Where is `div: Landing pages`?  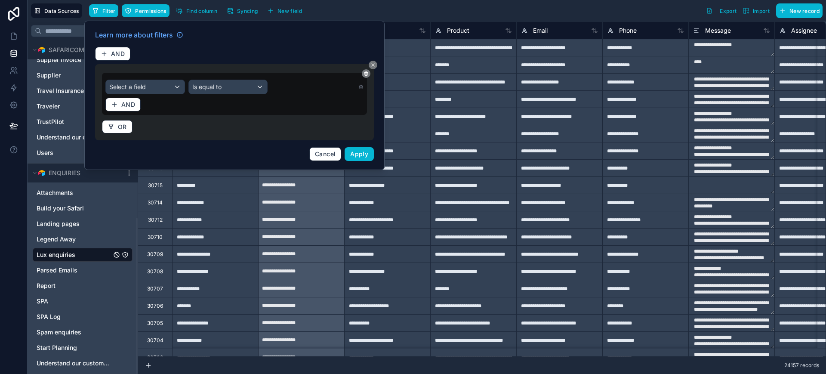
div: Landing pages is located at coordinates (83, 224).